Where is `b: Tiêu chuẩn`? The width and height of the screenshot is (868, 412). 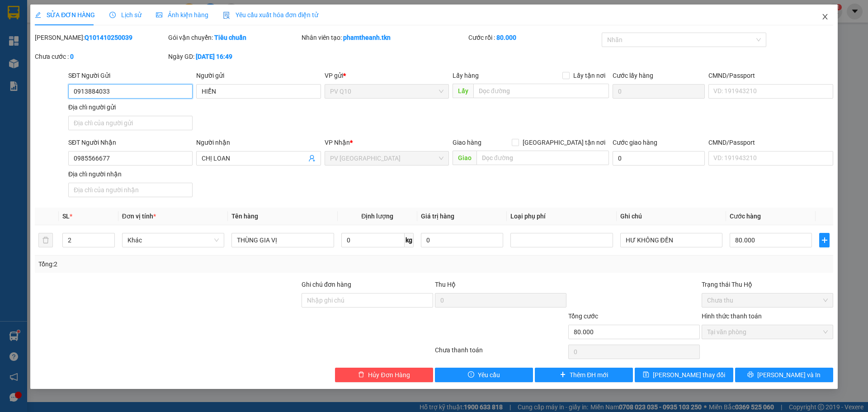
b: Tiêu chuẩn is located at coordinates (230, 37).